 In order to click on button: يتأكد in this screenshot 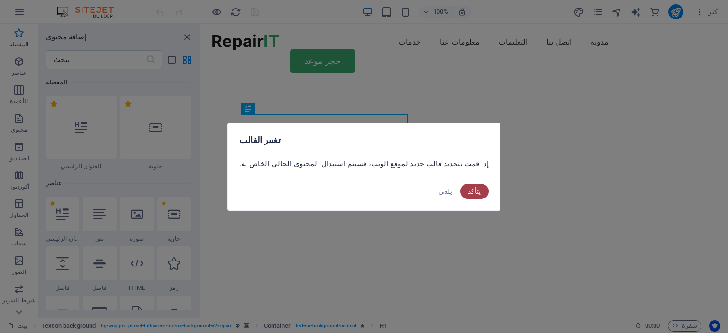, I will do `click(474, 191)`.